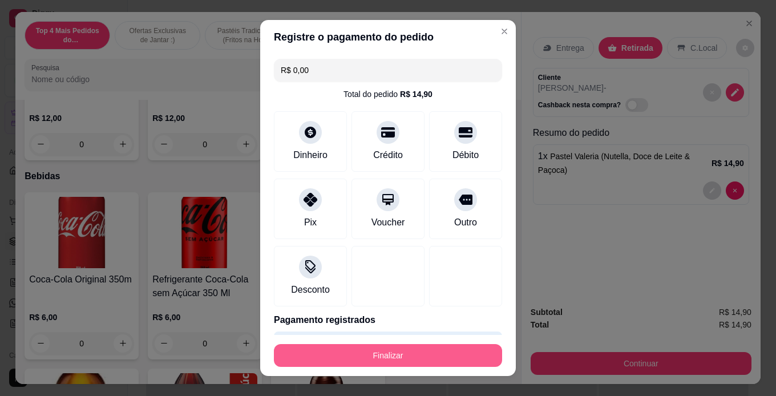 Image resolution: width=776 pixels, height=396 pixels. I want to click on div: Crédito, so click(388, 155).